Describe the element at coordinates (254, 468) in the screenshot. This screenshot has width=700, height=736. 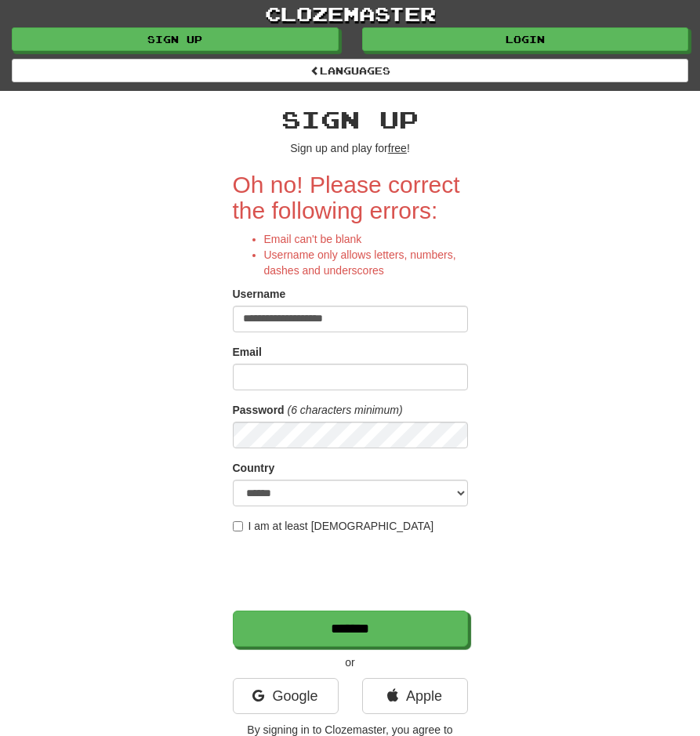
I see `label: Country` at that location.